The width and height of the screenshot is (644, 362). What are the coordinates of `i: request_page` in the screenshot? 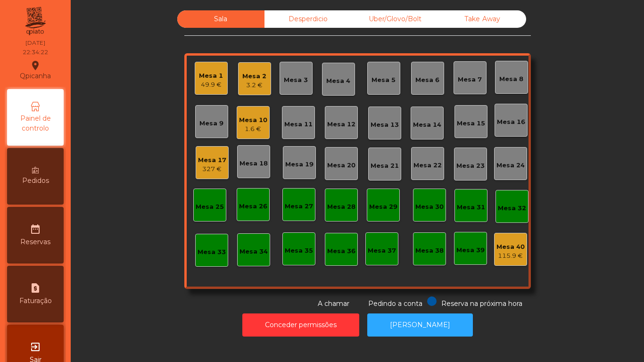 It's located at (35, 288).